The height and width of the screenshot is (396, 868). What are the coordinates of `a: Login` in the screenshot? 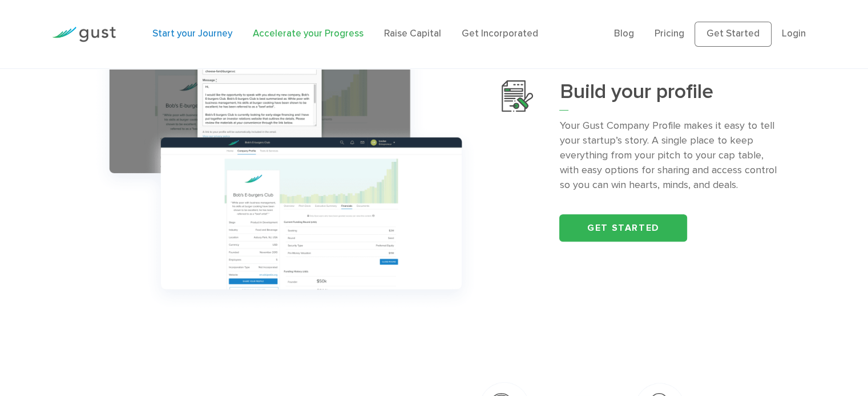 It's located at (794, 33).